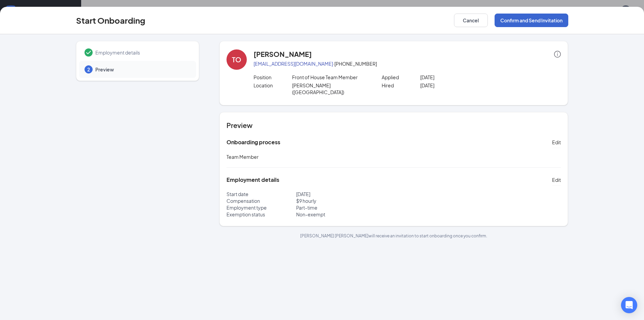  Describe the element at coordinates (262, 201) in the screenshot. I see `p: Compensation` at that location.